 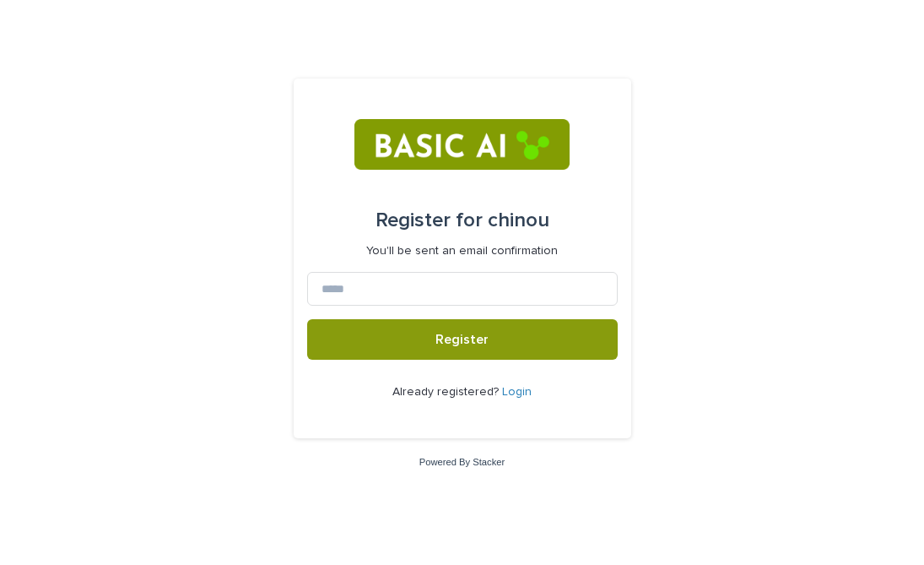 What do you see at coordinates (516, 391) in the screenshot?
I see `a: Login` at bounding box center [516, 391].